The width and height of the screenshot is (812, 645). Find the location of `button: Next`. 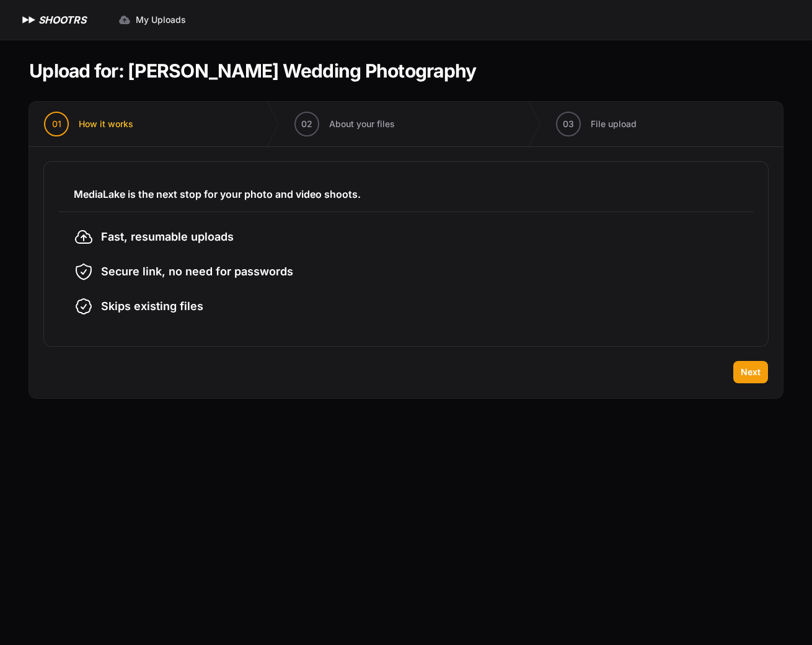

button: Next is located at coordinates (751, 372).